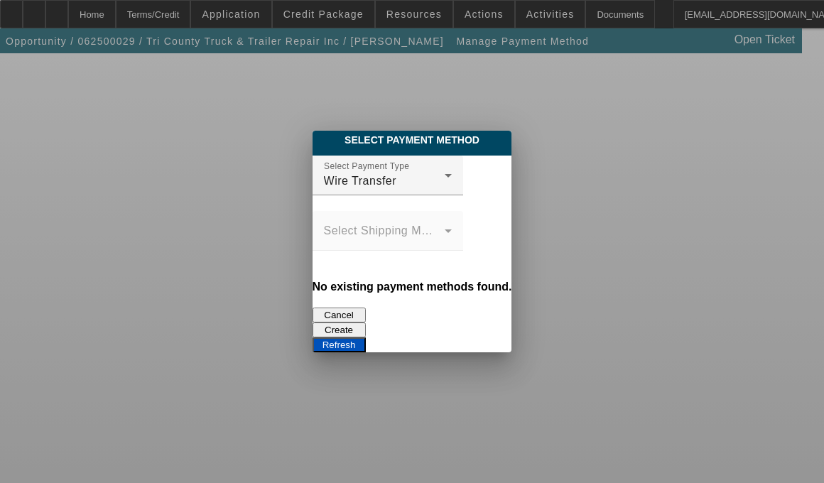 The height and width of the screenshot is (483, 824). Describe the element at coordinates (412, 287) in the screenshot. I see `p: No existing payment methods found.` at that location.